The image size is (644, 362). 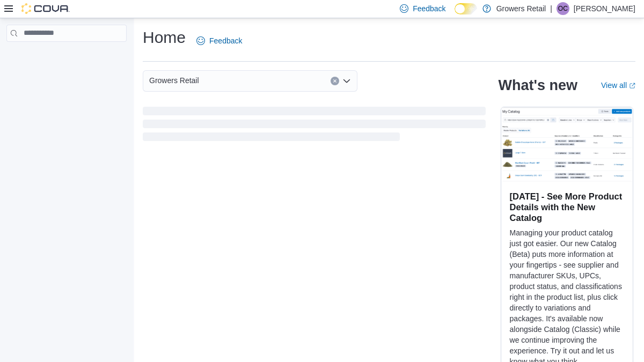 I want to click on a: Feedback, so click(x=219, y=41).